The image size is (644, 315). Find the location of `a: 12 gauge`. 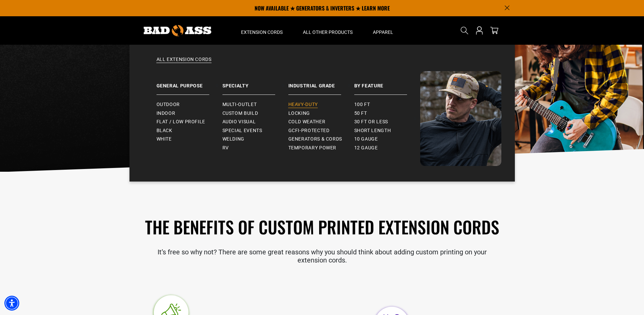

a: 12 gauge is located at coordinates (387, 148).